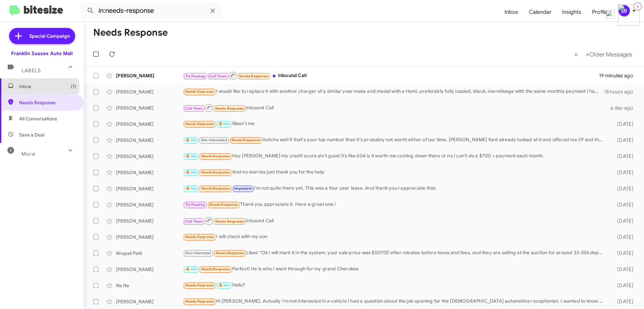 Image resolution: width=644 pixels, height=309 pixels. Describe the element at coordinates (619, 75) in the screenshot. I see `div: 19 minutes ago` at that location.